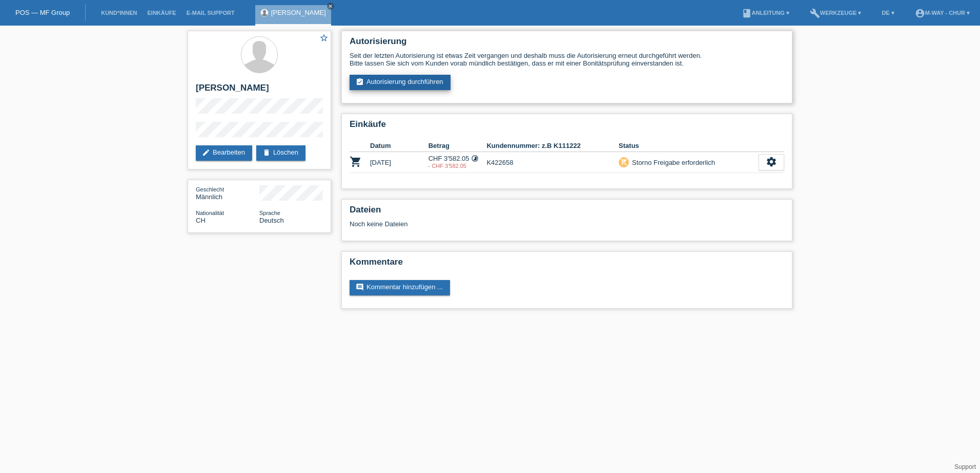 This screenshot has height=473, width=980. I want to click on div: Noch keine Dateien, so click(506, 224).